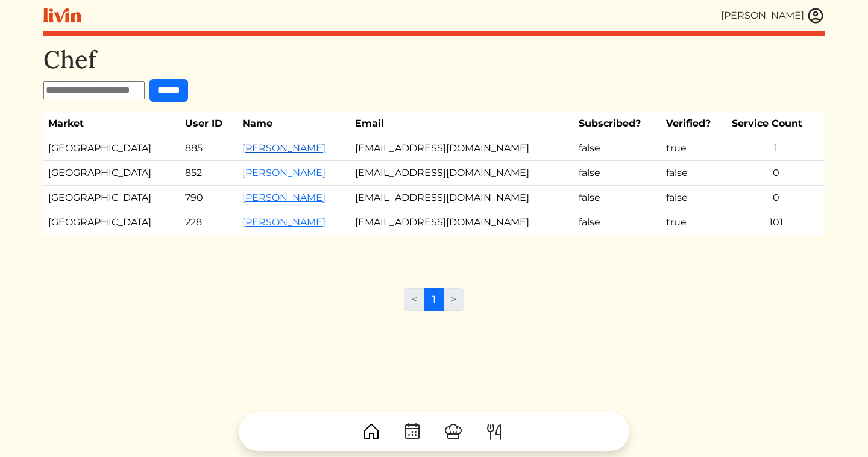  What do you see at coordinates (617, 123) in the screenshot?
I see `th: Subscribed?` at bounding box center [617, 123].